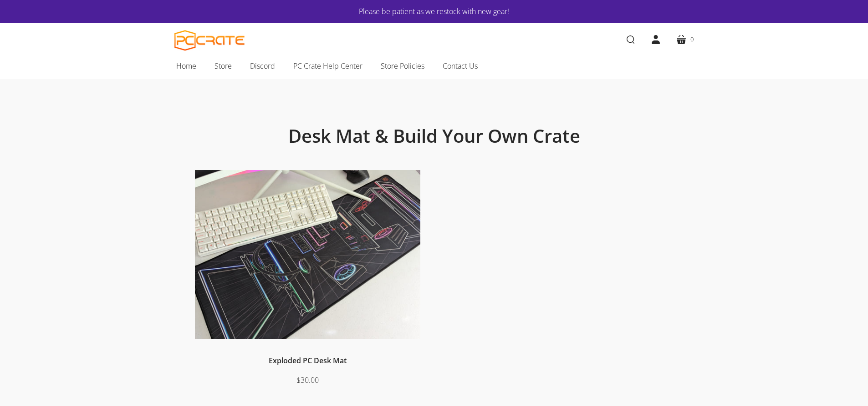  Describe the element at coordinates (307, 255) in the screenshot. I see `img: Desk mat on desk with keyboard, monitor, and mouse.` at that location.